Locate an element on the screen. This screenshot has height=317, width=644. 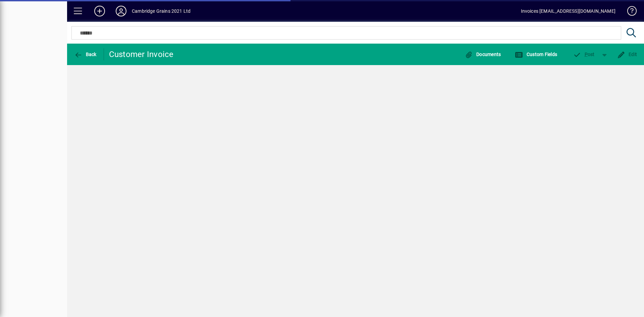
span: P is located at coordinates (586, 55).